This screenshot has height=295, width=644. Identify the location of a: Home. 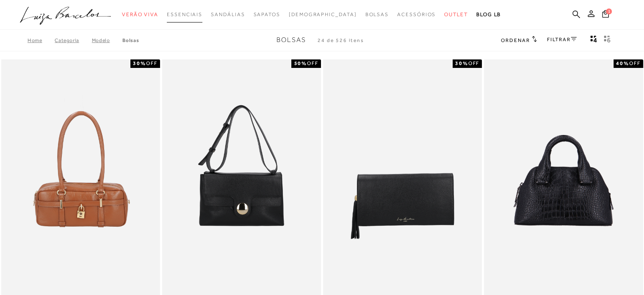
(41, 40).